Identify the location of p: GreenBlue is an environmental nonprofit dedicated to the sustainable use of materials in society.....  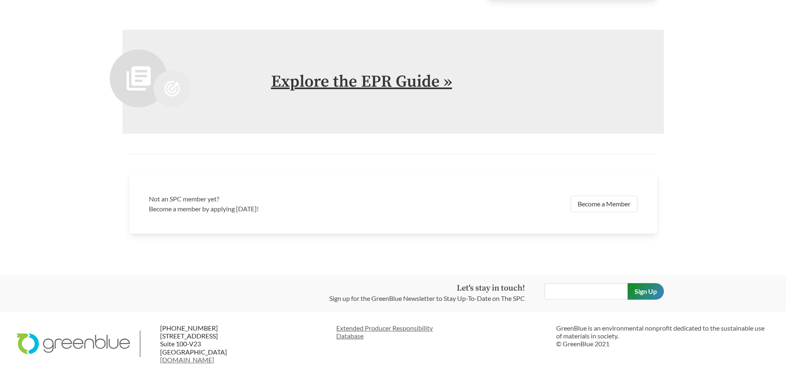
(662, 336).